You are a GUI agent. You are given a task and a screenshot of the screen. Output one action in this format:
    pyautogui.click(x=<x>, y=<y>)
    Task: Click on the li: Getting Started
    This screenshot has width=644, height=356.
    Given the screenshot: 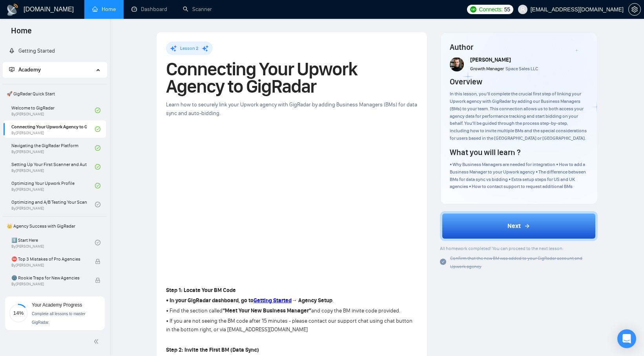 What is the action you would take?
    pyautogui.click(x=55, y=51)
    